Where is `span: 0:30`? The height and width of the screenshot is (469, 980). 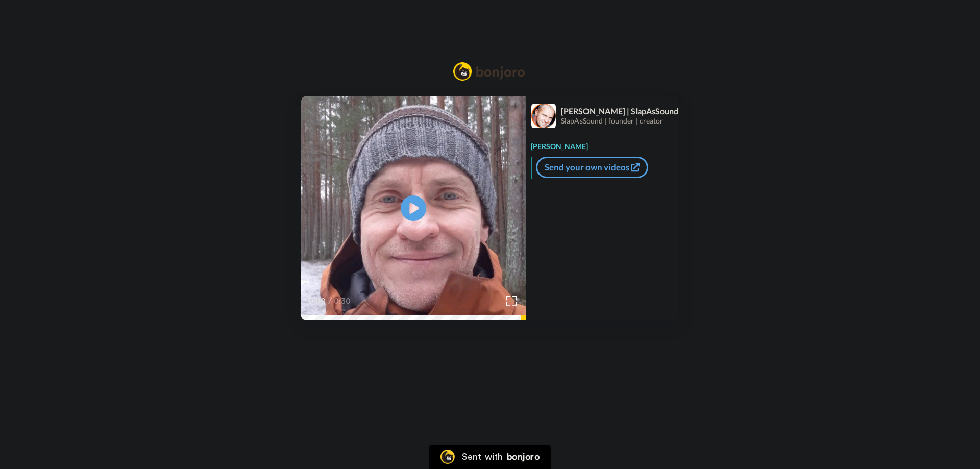 span: 0:30 is located at coordinates (343, 301).